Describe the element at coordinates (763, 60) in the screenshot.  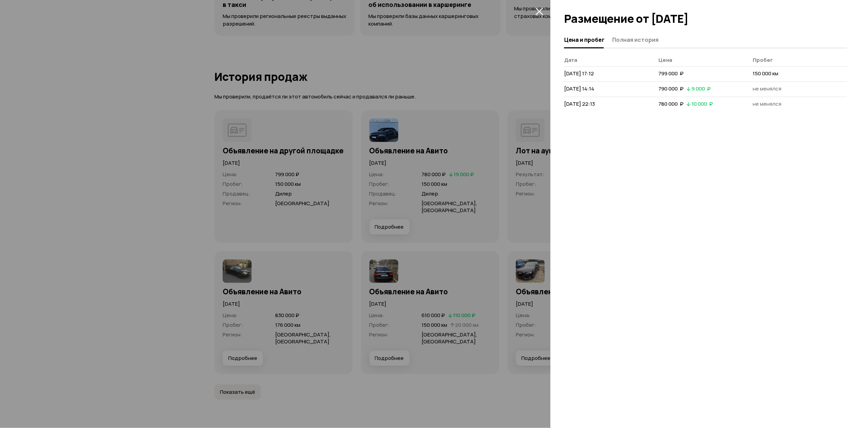
I see `span: Пробег` at that location.